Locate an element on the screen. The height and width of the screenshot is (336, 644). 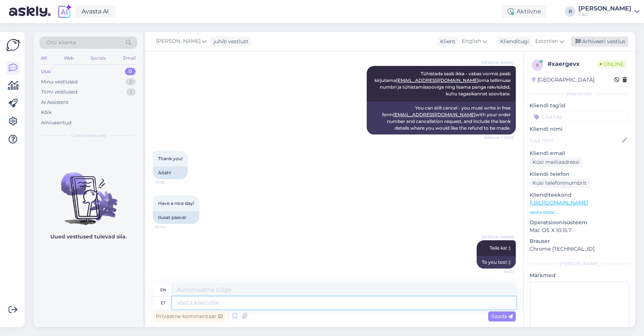
div: Tiimi vestlused is located at coordinates (59, 92).